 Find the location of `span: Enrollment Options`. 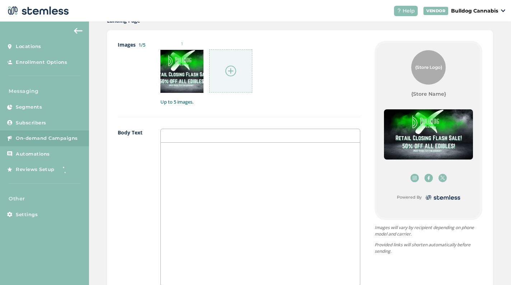

span: Enrollment Options is located at coordinates (41, 62).